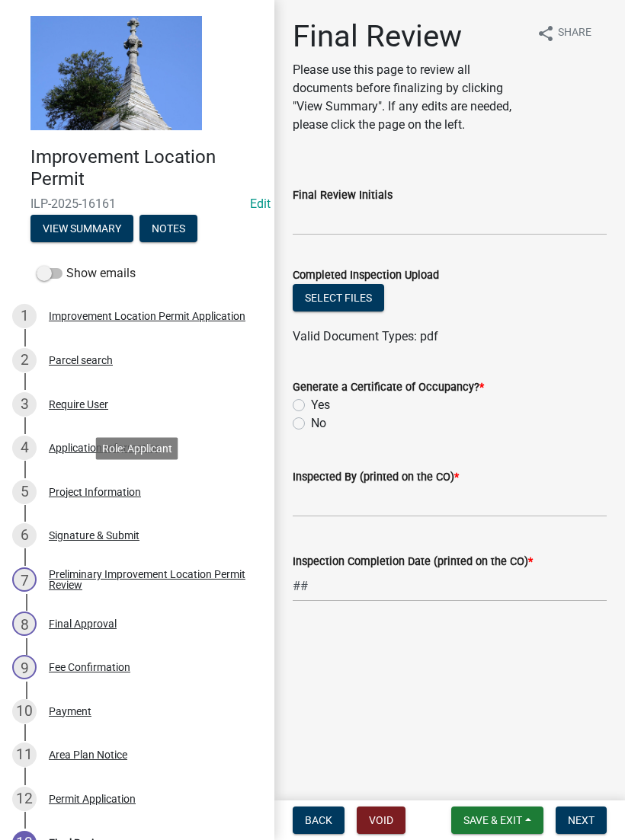  What do you see at coordinates (376, 477) in the screenshot?
I see `label: Inspected By (printed on the CO)` at bounding box center [376, 477].